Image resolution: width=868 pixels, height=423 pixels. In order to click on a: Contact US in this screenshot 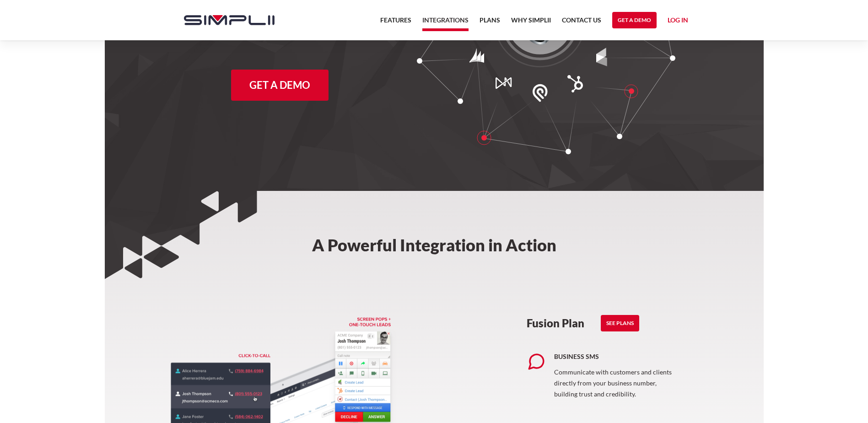, I will do `click(581, 23)`.